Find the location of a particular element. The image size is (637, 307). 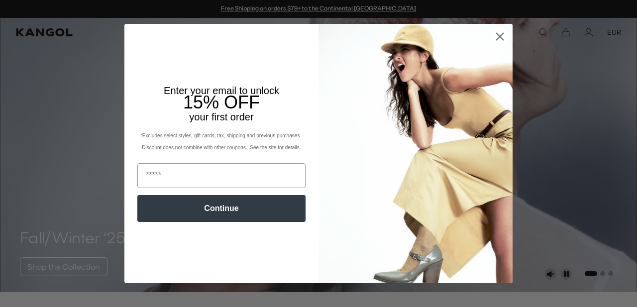

button: Close dialog is located at coordinates (500, 36).